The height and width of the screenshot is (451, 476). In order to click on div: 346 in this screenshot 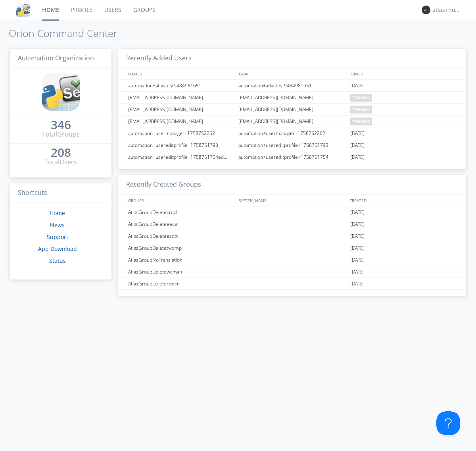, I will do `click(61, 125)`.